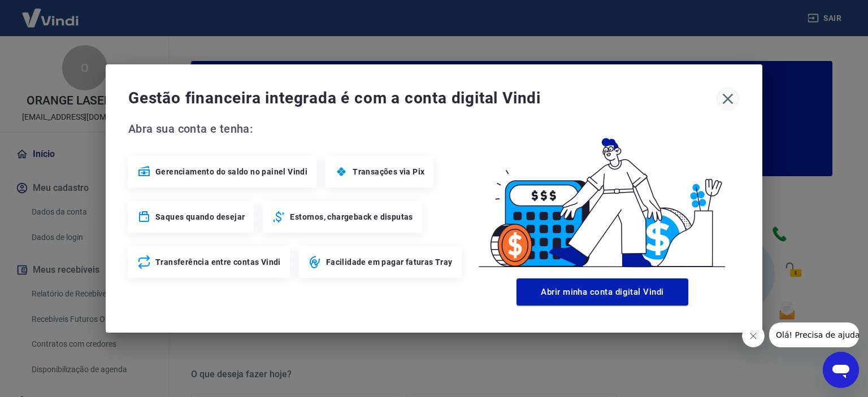 The height and width of the screenshot is (397, 868). I want to click on span: Transferência entre contas Vindi, so click(218, 262).